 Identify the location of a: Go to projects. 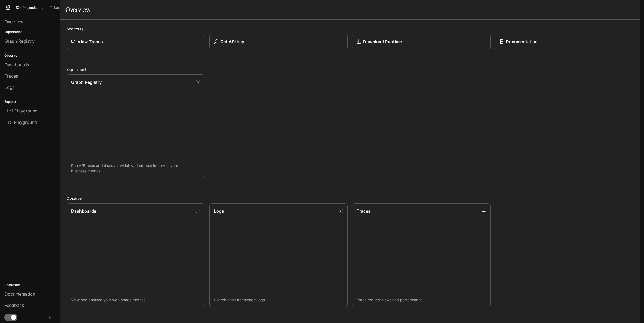
(27, 7).